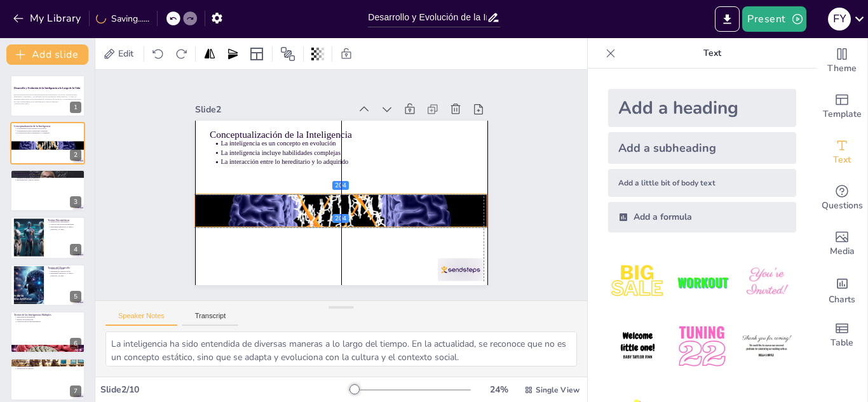 This screenshot has width=868, height=402. Describe the element at coordinates (839, 19) in the screenshot. I see `div: F Y` at that location.